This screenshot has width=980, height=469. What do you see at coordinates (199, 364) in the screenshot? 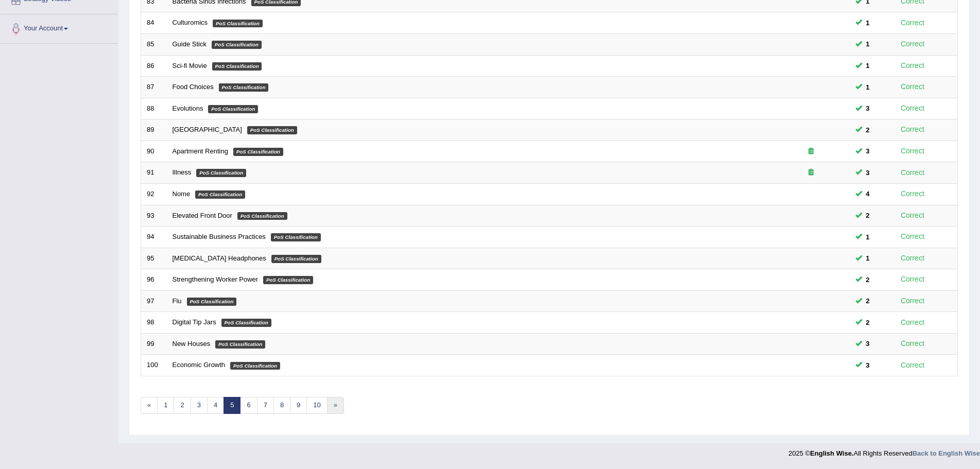
I see `a: Economic Growth` at bounding box center [199, 364].